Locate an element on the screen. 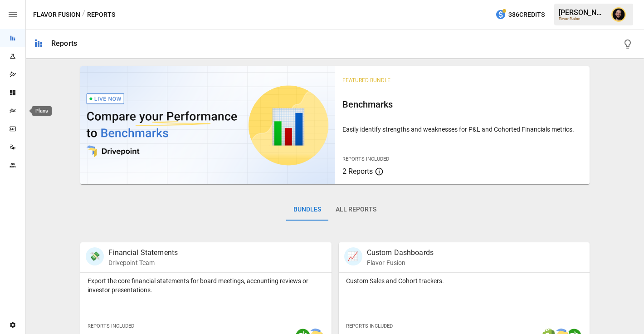 The image size is (644, 334). div: Ciaran Nugent is located at coordinates (619, 15).